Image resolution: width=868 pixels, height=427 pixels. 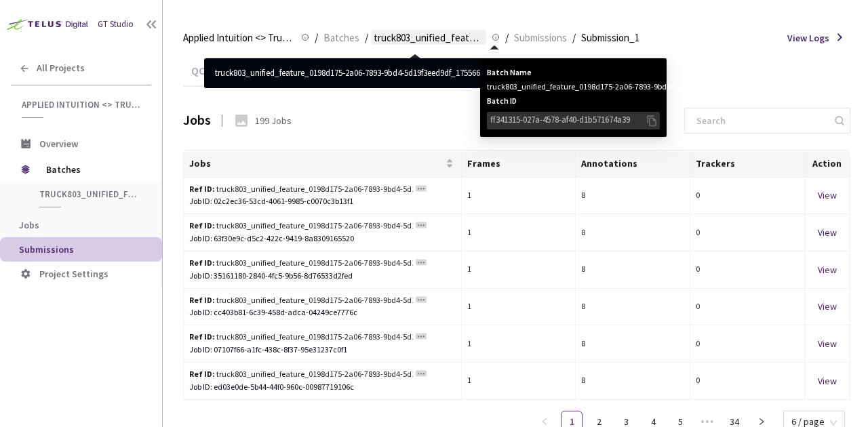 I want to click on div: Page Size, so click(x=814, y=419).